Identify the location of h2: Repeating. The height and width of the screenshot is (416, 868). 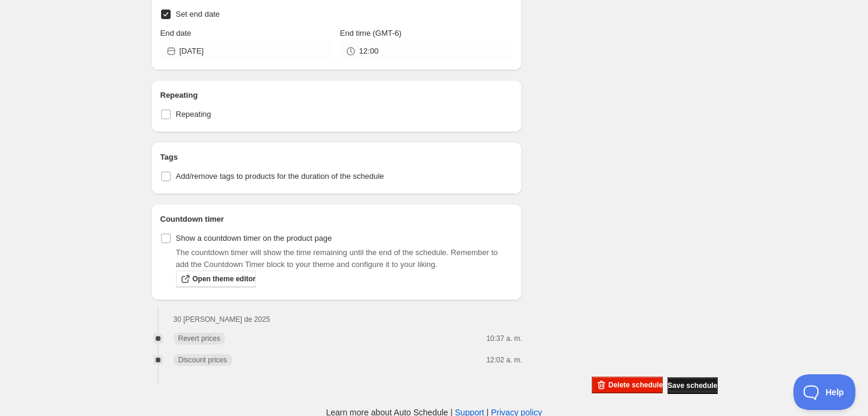
(336, 95).